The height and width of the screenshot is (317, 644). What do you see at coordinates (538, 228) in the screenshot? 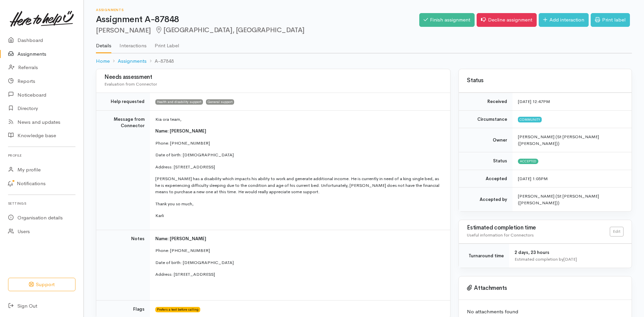
I see `h3: Estimated completion time` at bounding box center [538, 228].